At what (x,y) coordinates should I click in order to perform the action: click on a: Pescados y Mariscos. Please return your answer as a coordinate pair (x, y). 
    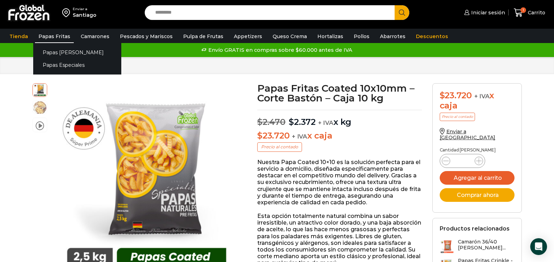
    Looking at the image, I should click on (146, 36).